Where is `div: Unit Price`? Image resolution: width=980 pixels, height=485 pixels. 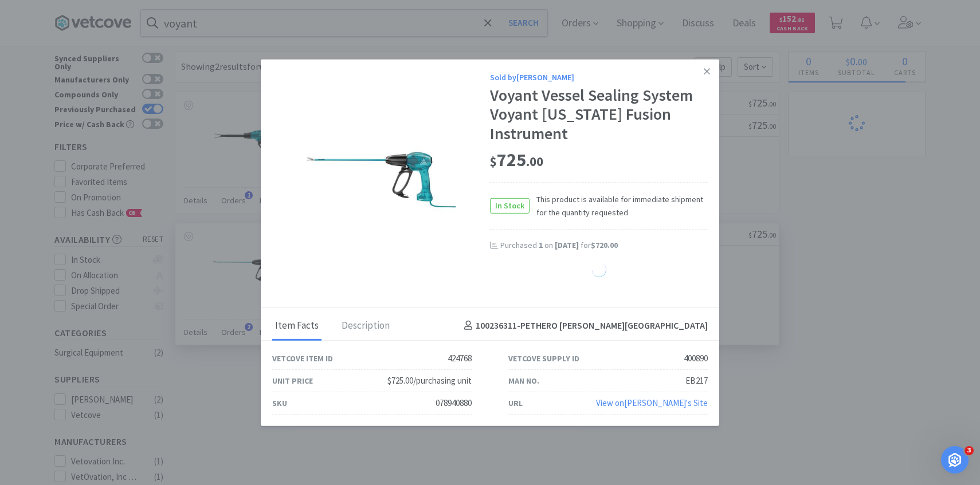 div: Unit Price is located at coordinates (292, 380).